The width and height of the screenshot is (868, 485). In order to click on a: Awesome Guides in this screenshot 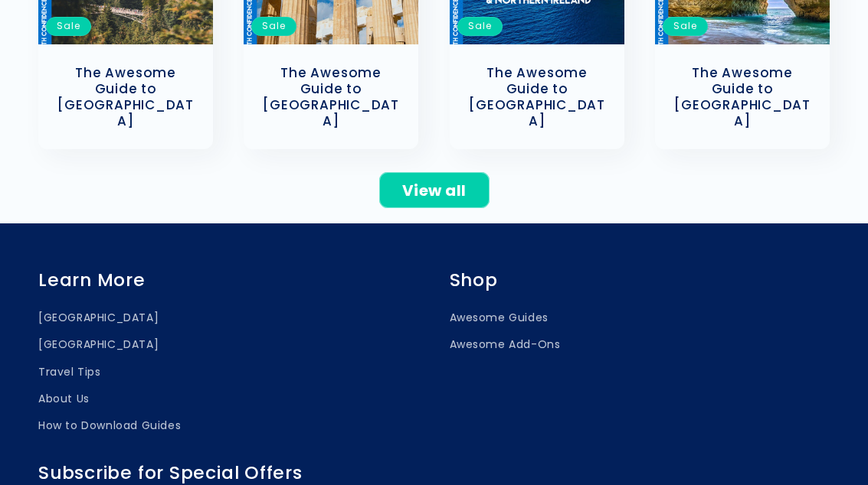, I will do `click(499, 320)`.